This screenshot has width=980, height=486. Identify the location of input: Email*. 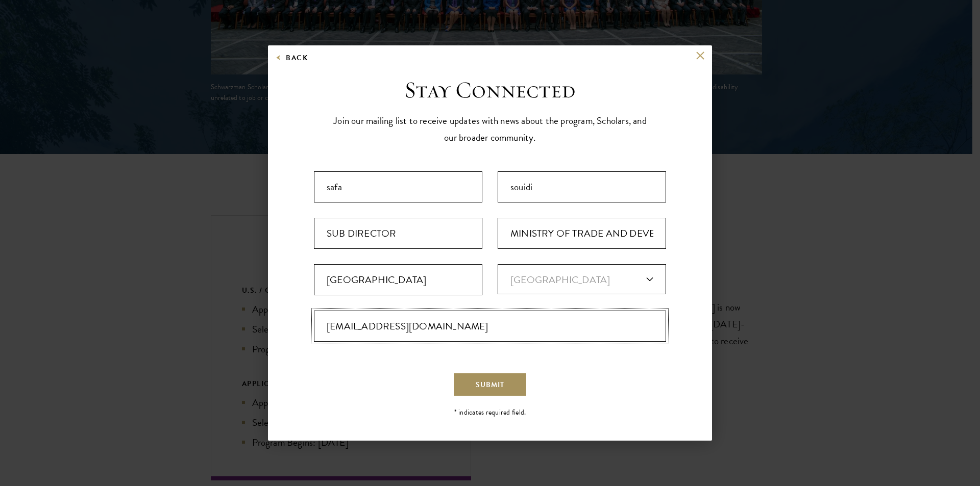
(490, 326).